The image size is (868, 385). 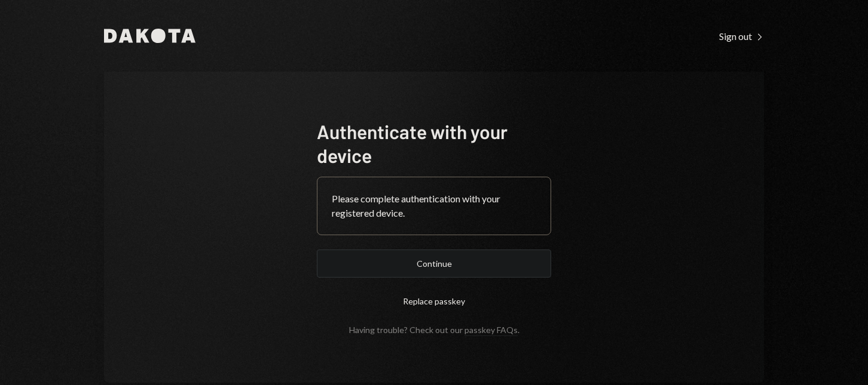 I want to click on div: Please complete authentication with your registered device., so click(x=434, y=206).